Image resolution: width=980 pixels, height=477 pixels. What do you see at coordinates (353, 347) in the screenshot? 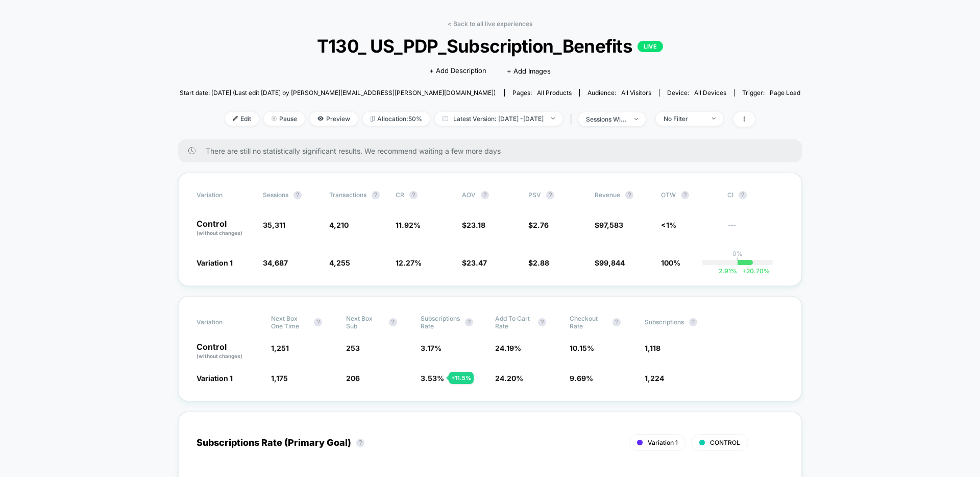
I see `span: 253` at bounding box center [353, 347].